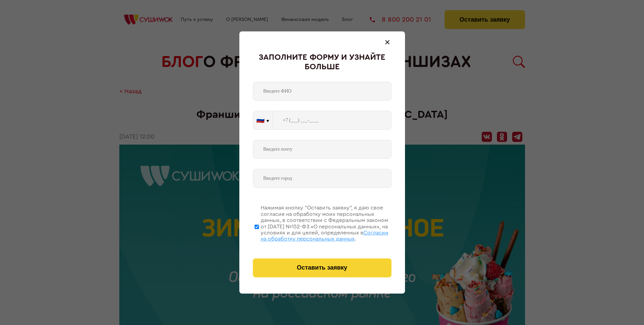 The width and height of the screenshot is (644, 325). What do you see at coordinates (322, 178) in the screenshot?
I see `input: Введите город` at bounding box center [322, 178].